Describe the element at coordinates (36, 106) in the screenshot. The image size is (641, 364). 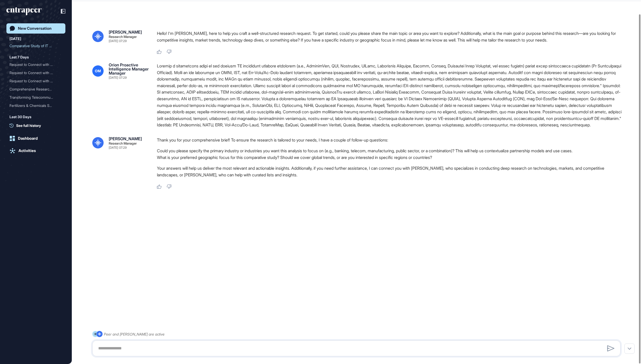
I see `div: Fertilizers & Chemicals Sektör Analizi: Pazar Dinamikleri, Sürdürülebilirlik ve Stratejik Fırsatlar` at that location.